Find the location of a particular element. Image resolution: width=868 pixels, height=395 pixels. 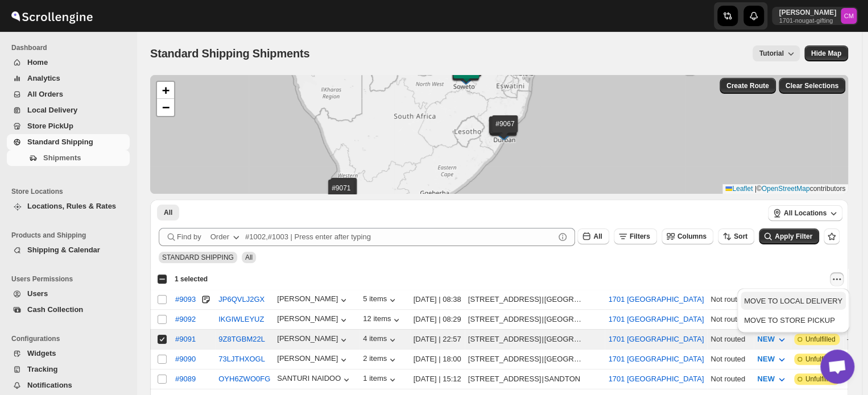

span: All Orders is located at coordinates (45, 94).